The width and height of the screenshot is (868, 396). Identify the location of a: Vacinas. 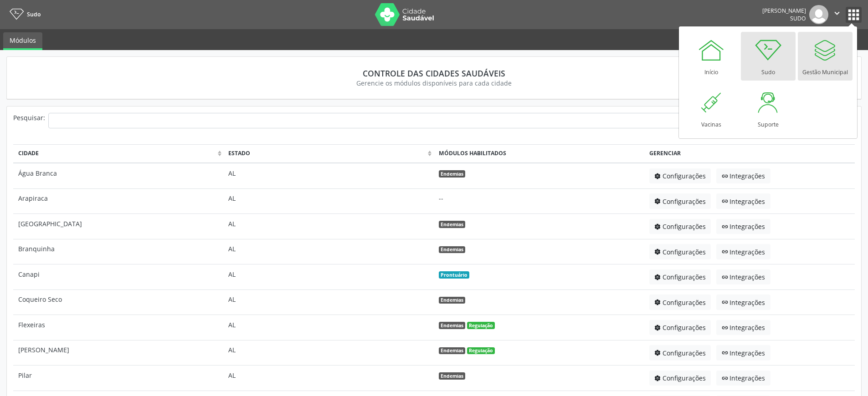
(711, 108).